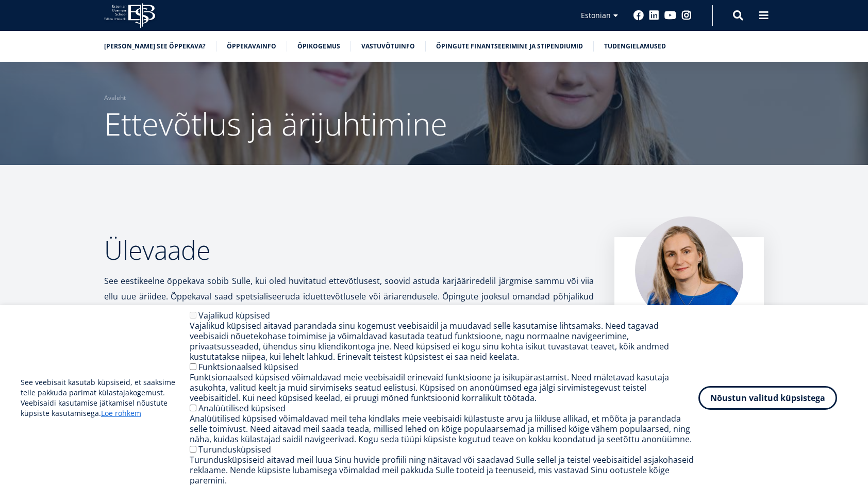 Image resolution: width=868 pixels, height=485 pixels. What do you see at coordinates (318, 46) in the screenshot?
I see `a: Õpikogemus` at bounding box center [318, 46].